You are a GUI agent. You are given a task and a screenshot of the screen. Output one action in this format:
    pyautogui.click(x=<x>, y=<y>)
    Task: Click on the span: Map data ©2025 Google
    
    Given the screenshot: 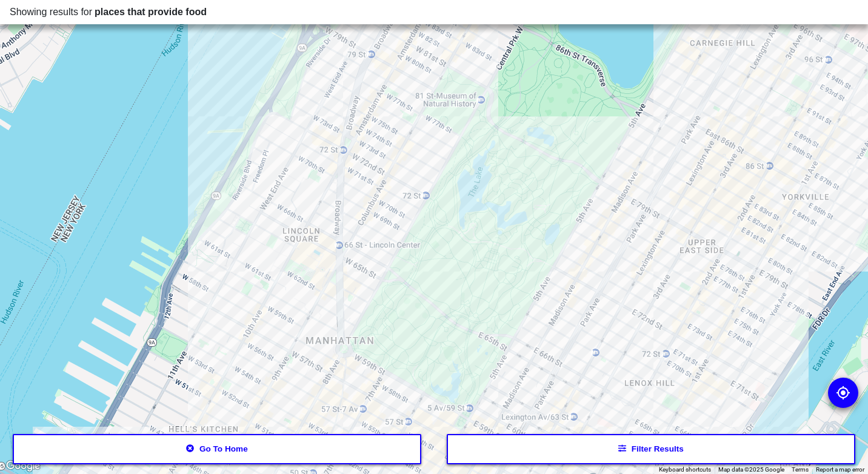 What is the action you would take?
    pyautogui.click(x=751, y=469)
    